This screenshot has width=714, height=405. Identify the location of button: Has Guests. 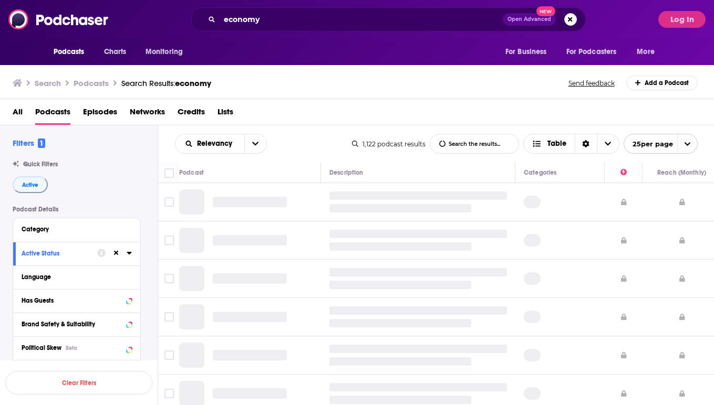
(77, 300).